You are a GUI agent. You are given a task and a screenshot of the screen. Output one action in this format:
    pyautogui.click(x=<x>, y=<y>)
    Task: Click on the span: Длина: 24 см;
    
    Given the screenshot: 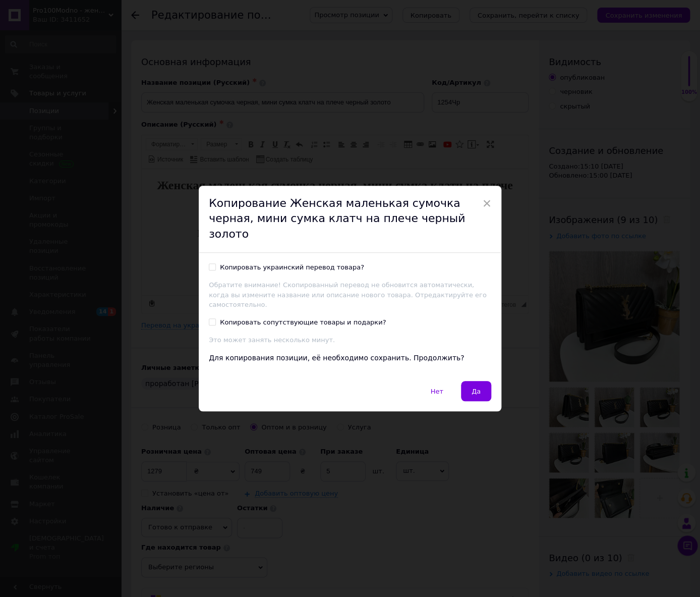 What is the action you would take?
    pyautogui.click(x=192, y=117)
    